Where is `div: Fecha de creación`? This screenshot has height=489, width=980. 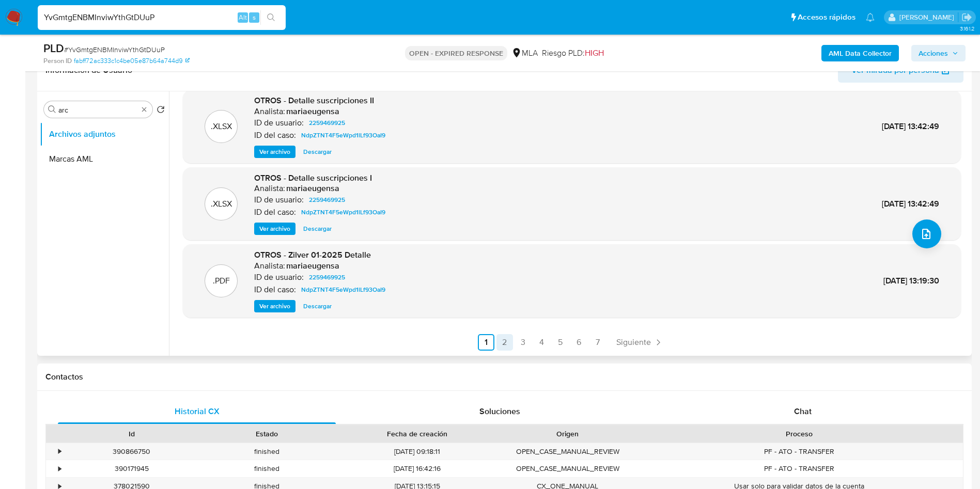
div: Fecha de creación is located at coordinates (418, 433).